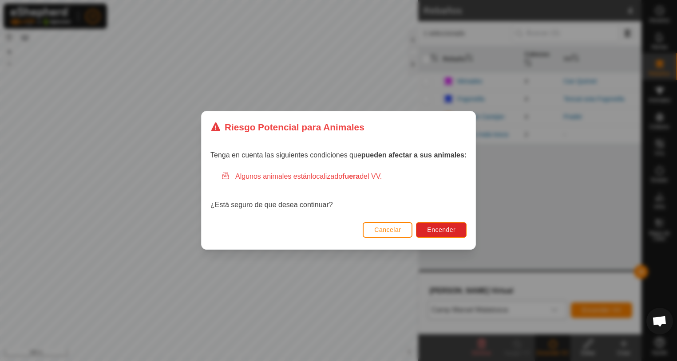 Image resolution: width=677 pixels, height=361 pixels. What do you see at coordinates (346, 177) in the screenshot?
I see `span: localizado del VV.` at bounding box center [346, 177].